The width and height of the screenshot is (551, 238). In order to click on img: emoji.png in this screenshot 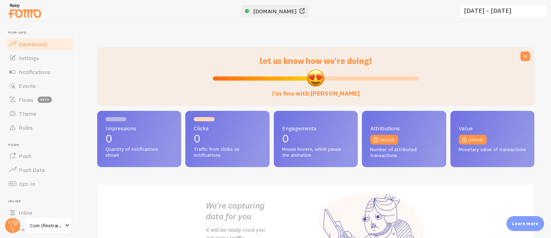, I will do `click(315, 78)`.